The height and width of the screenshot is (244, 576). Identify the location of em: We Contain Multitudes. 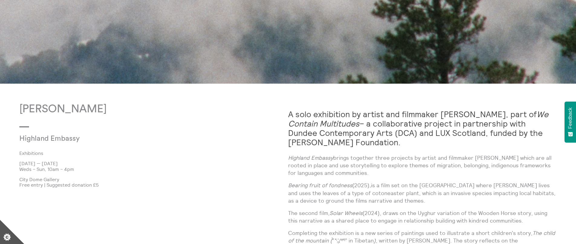
(418, 119).